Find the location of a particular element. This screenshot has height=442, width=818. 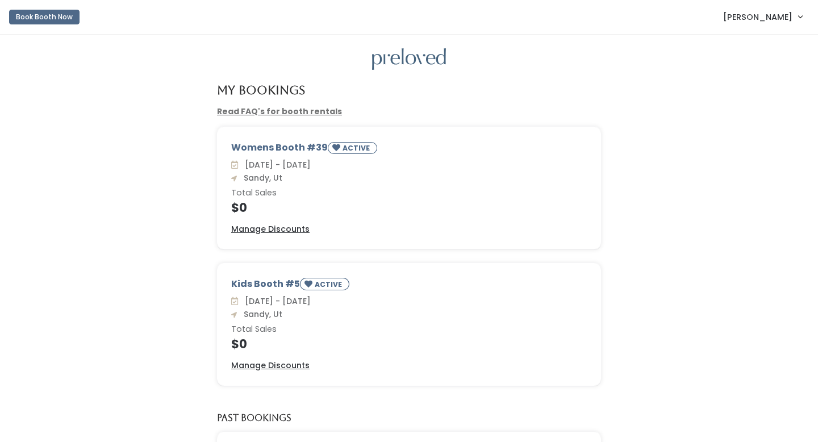

h5: Past Bookings is located at coordinates (254, 418).